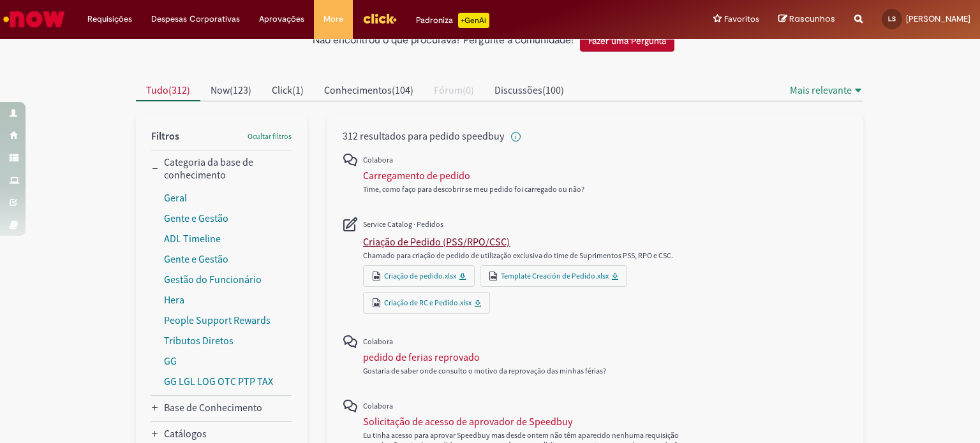 The width and height of the screenshot is (980, 443). I want to click on div: Padroniza, so click(452, 20).